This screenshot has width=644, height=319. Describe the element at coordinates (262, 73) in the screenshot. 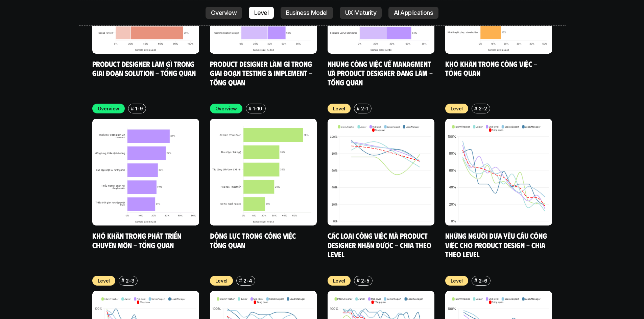

I see `a: Product Designer làm gì trong giai đoạn Testing & Implement - Tổng quan` at that location.